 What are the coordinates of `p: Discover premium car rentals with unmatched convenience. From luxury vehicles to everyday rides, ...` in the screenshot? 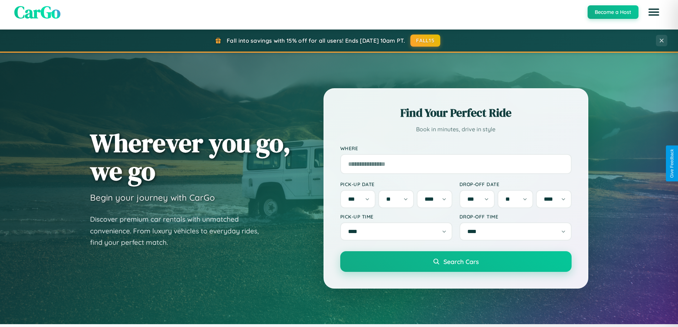 It's located at (179, 231).